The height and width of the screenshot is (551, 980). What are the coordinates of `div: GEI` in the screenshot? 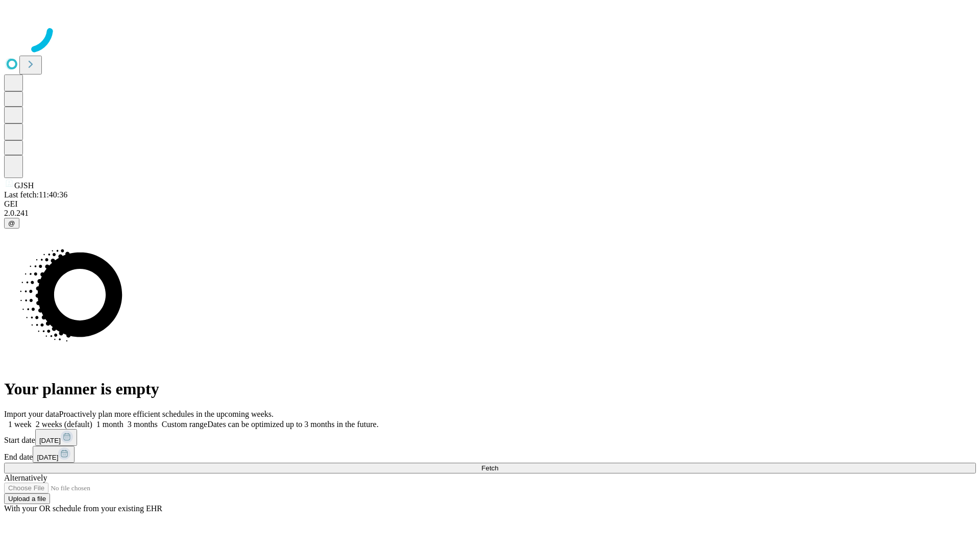 It's located at (490, 204).